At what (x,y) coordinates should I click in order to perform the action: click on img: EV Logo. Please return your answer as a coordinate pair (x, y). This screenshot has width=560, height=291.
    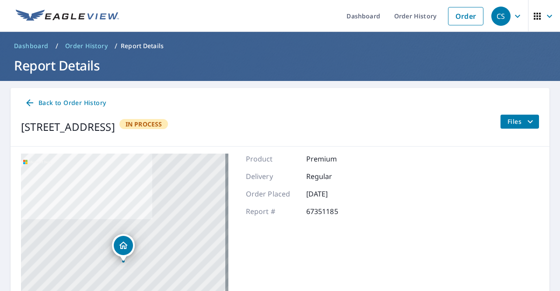
    Looking at the image, I should click on (67, 16).